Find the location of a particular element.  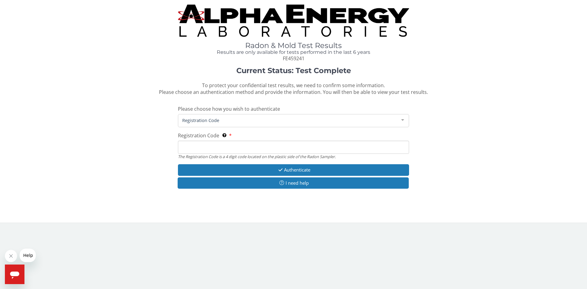

span: Please choose how you wish to authenticate is located at coordinates (229, 109).